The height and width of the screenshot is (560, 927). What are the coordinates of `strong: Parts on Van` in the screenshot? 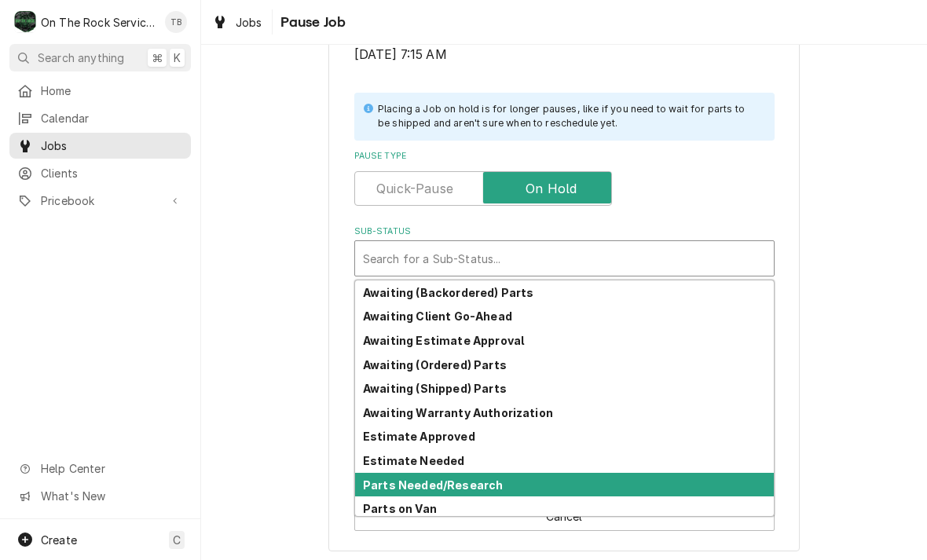 It's located at (400, 508).